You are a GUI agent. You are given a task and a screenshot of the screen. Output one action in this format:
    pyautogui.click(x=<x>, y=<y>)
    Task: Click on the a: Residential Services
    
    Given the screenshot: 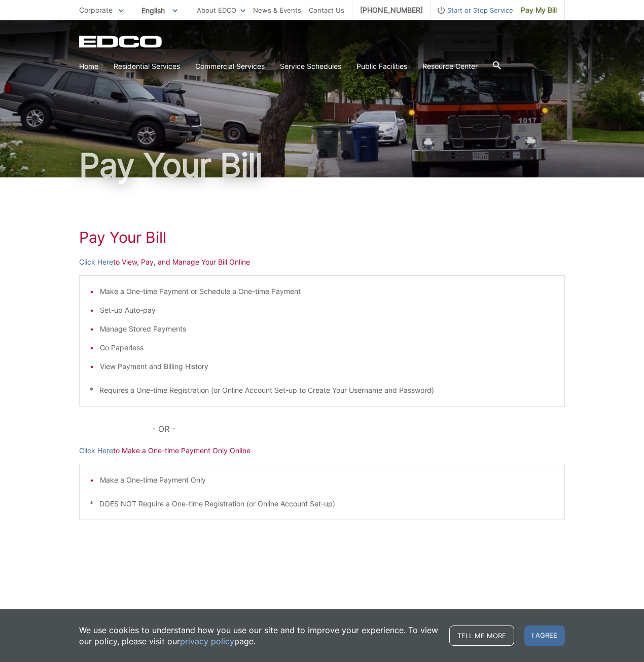 What is the action you would take?
    pyautogui.click(x=147, y=66)
    